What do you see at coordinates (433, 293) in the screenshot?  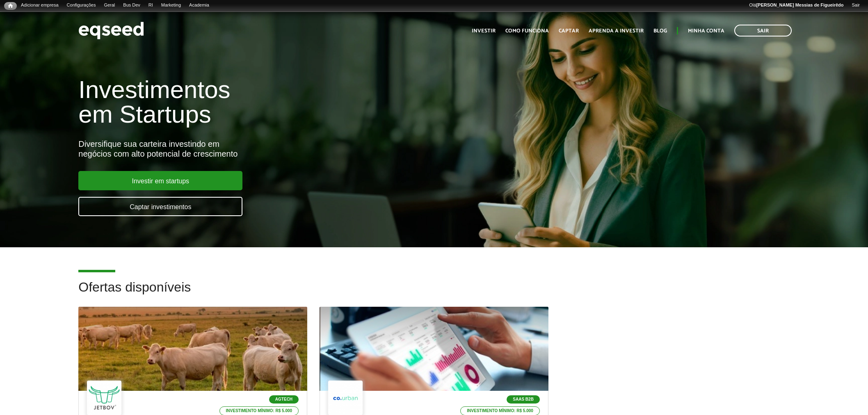 I see `h2: Ofertas disponíveis` at bounding box center [433, 293].